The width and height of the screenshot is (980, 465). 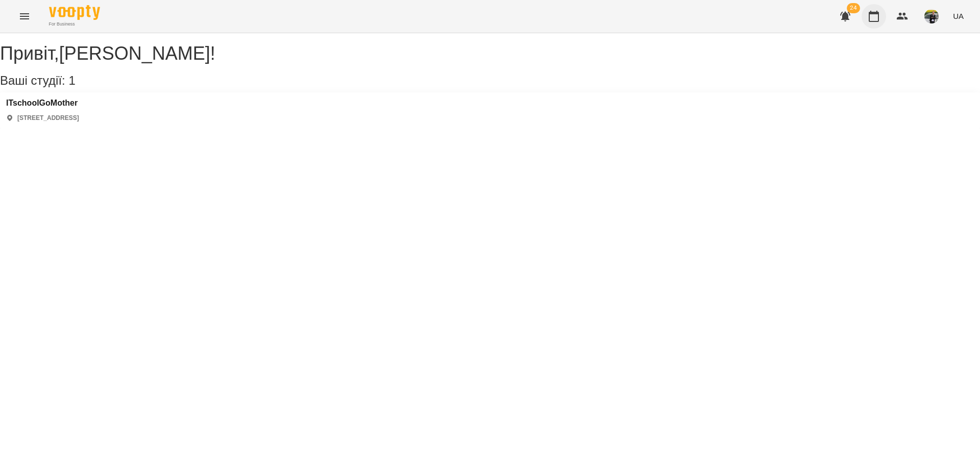 I want to click on span: UA, so click(x=958, y=16).